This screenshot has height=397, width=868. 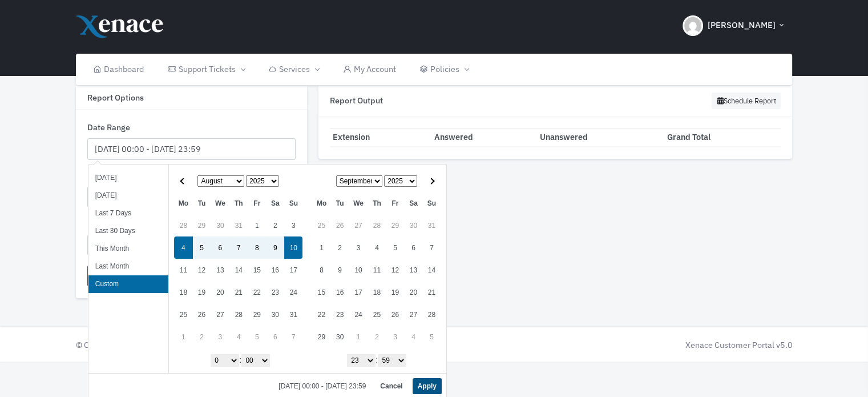 I want to click on li: Last 30 Days, so click(x=128, y=231).